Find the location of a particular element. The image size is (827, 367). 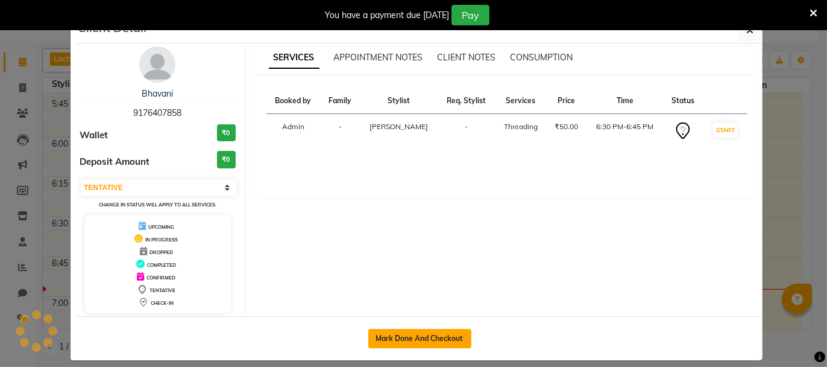

small: Change in status will apply to all services. is located at coordinates (157, 204).